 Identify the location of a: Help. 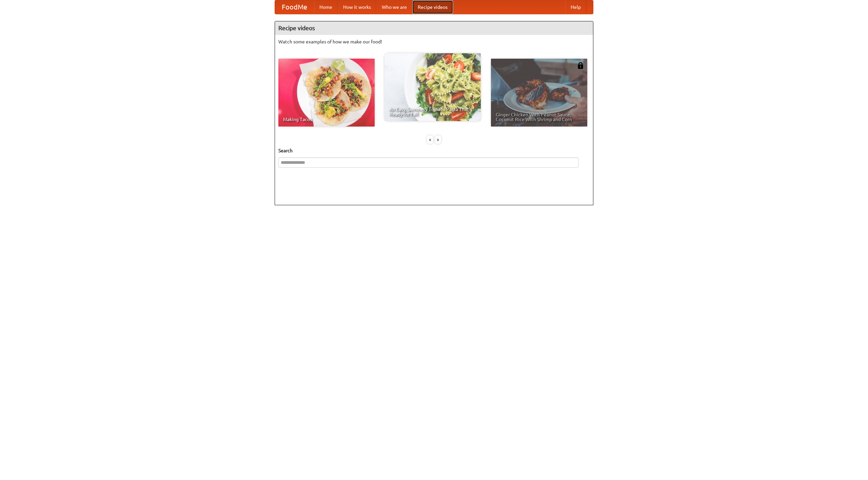
(576, 7).